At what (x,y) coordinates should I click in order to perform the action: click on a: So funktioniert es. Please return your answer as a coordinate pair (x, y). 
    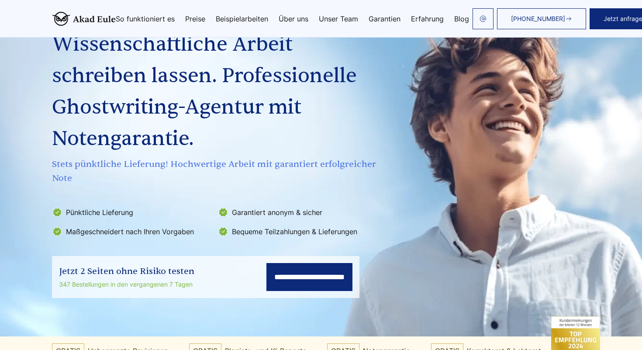
    Looking at the image, I should click on (145, 19).